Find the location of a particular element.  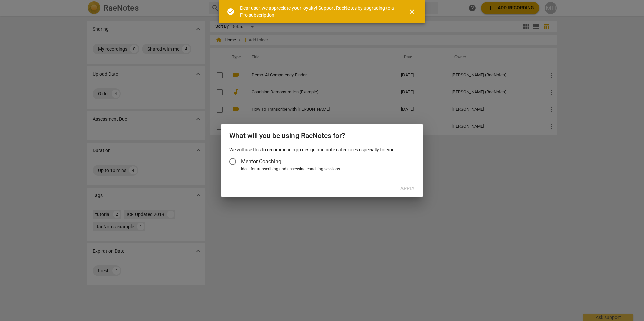

span: close is located at coordinates (412, 12).